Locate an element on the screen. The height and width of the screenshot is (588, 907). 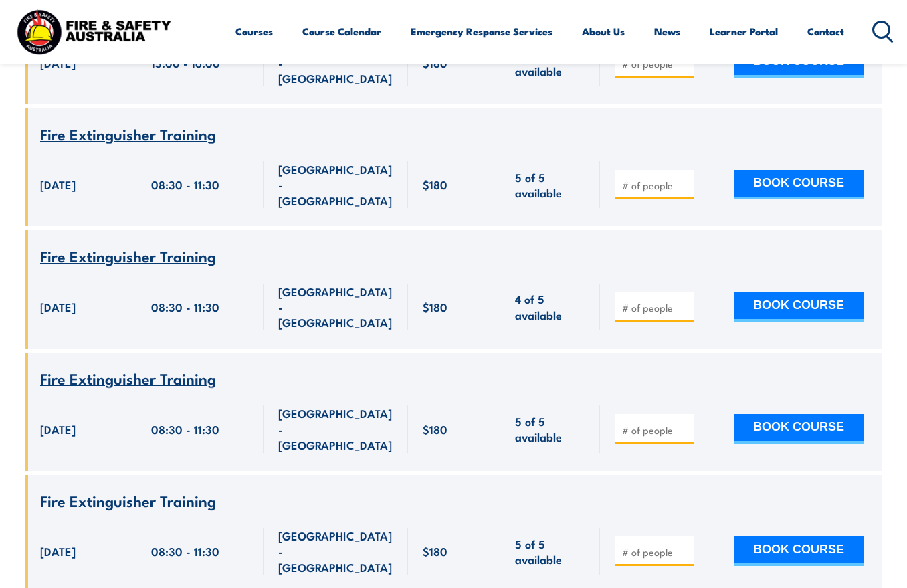
span: 4 of 5 available is located at coordinates (549, 307).